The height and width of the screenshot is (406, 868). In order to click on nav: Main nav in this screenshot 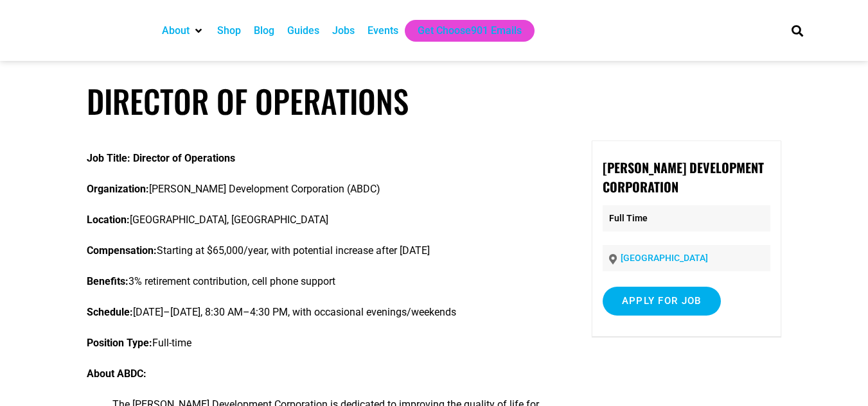, I will do `click(462, 31)`.